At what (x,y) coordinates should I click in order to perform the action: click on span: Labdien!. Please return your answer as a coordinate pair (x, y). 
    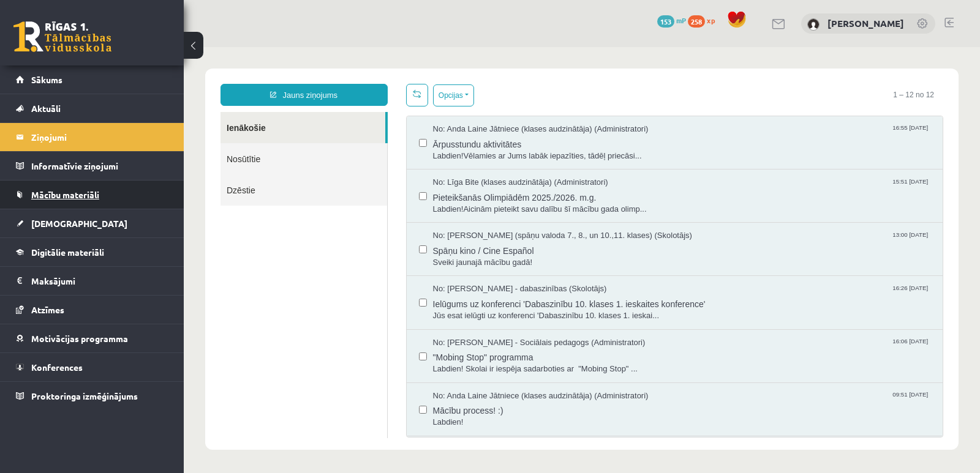
    Looking at the image, I should click on (498, 375).